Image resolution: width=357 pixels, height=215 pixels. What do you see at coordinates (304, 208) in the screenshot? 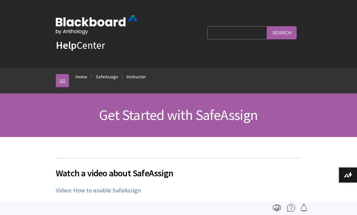
I see `img: Follow this page` at bounding box center [304, 208].